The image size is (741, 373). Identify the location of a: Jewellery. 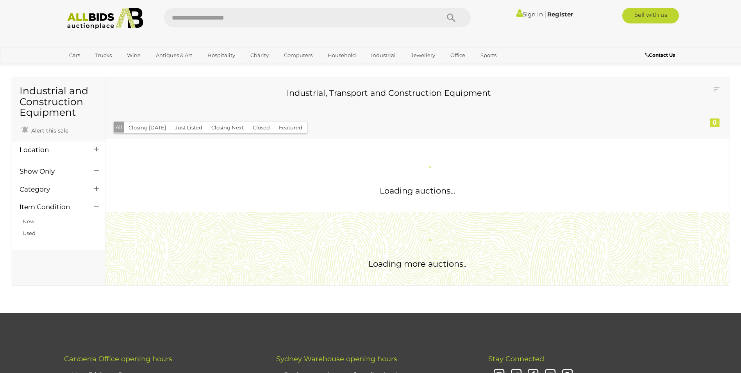
(423, 55).